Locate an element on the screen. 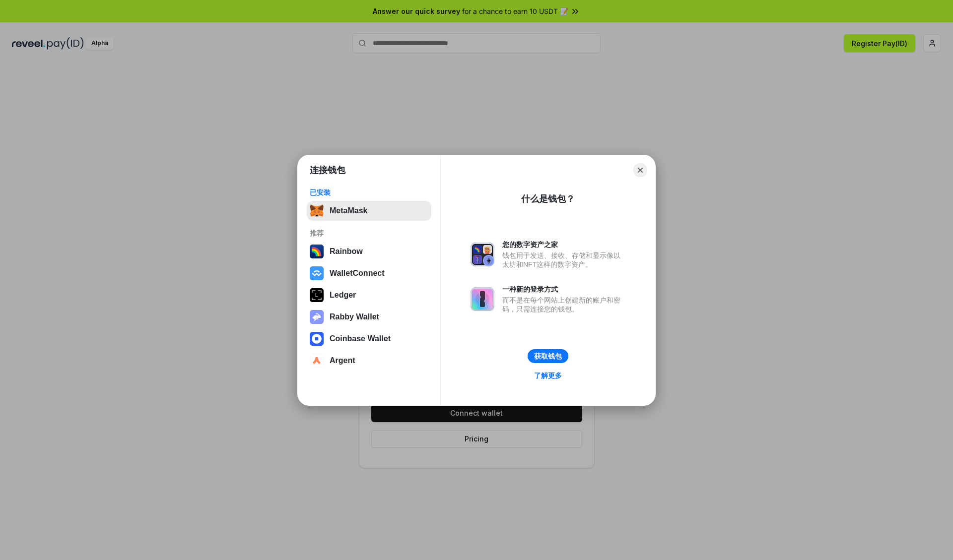 The width and height of the screenshot is (953, 560). div: 什么是钱包？ is located at coordinates (548, 199).